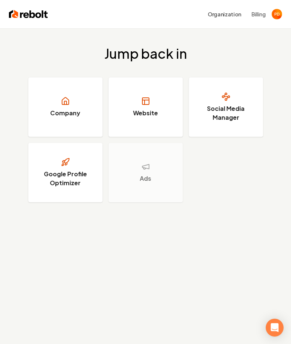 The image size is (291, 344). Describe the element at coordinates (145, 178) in the screenshot. I see `h3: Ads` at that location.